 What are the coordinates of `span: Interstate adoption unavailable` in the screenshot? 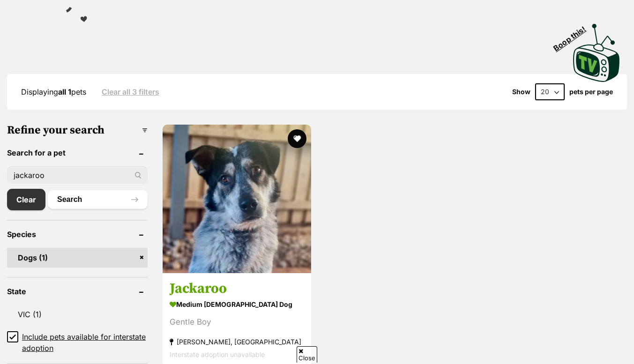 It's located at (217, 355).